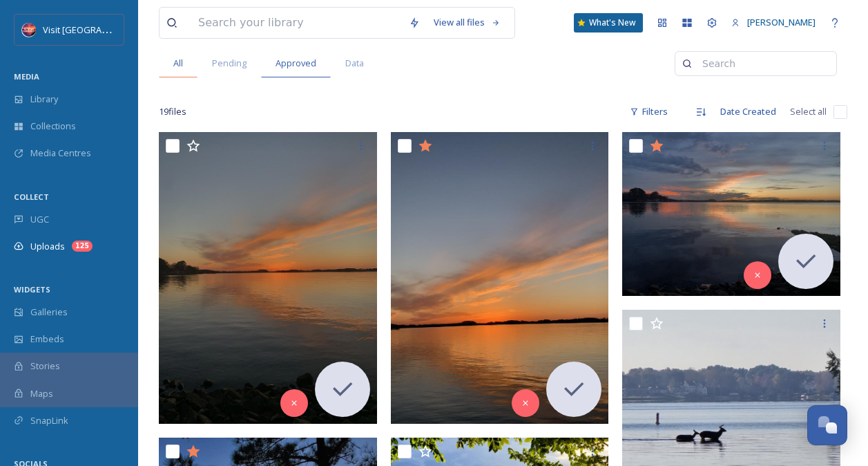  What do you see at coordinates (49, 312) in the screenshot?
I see `span: Galleries` at bounding box center [49, 312].